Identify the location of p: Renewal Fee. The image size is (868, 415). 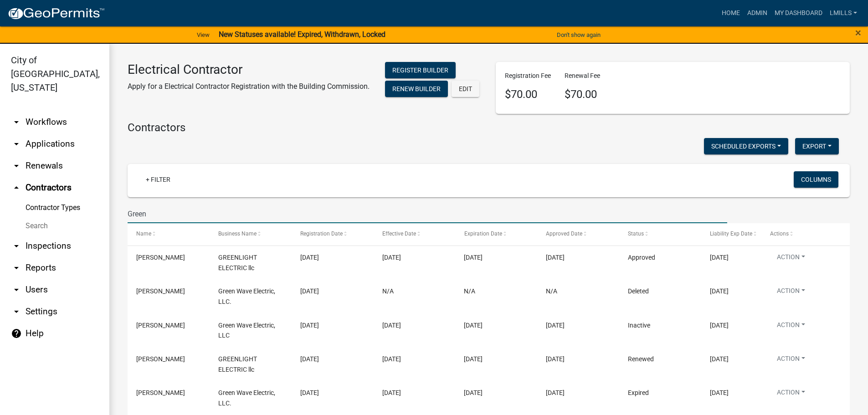
(582, 76).